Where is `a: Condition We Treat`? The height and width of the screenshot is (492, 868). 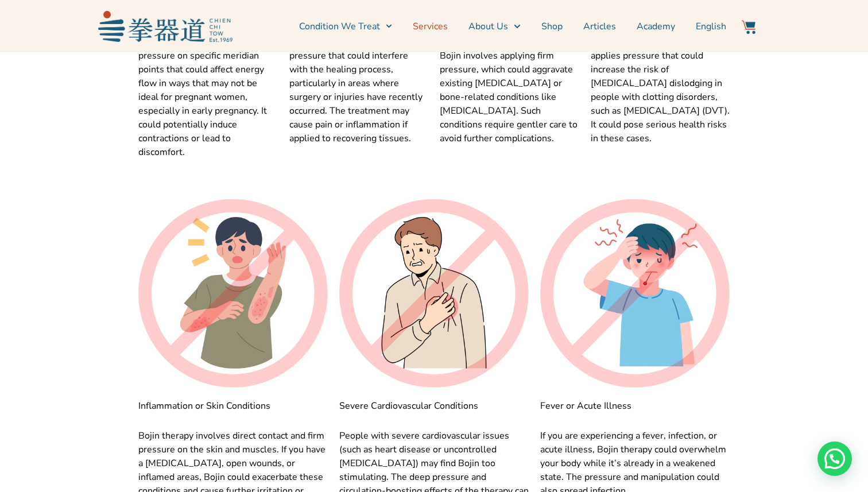
a: Condition We Treat is located at coordinates (346, 27).